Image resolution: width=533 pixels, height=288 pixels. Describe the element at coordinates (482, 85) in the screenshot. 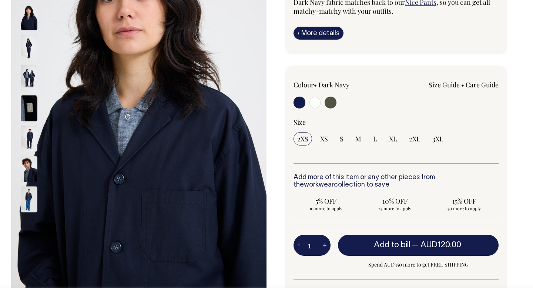

I see `a: Care Guide` at that location.